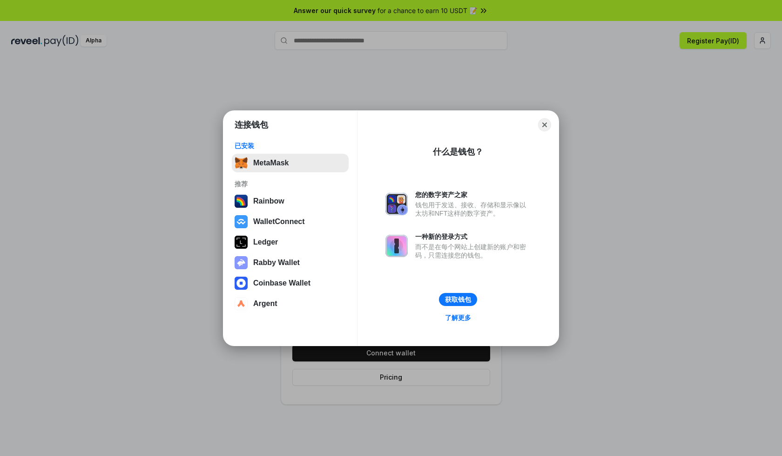 The width and height of the screenshot is (782, 456). Describe the element at coordinates (241, 242) in the screenshot. I see `img: svg+xml,%3Csvg%20xmlns%3D%22http%3A%2F%2Fwww.w3.org%2F2000%2Fsvg%22%20width%3D%2228%22%20height%3...` at that location.